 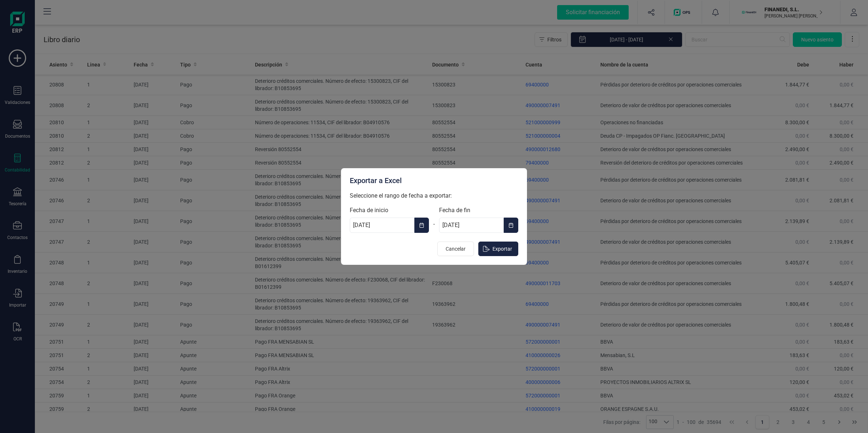 I want to click on span: Exportar, so click(x=503, y=249).